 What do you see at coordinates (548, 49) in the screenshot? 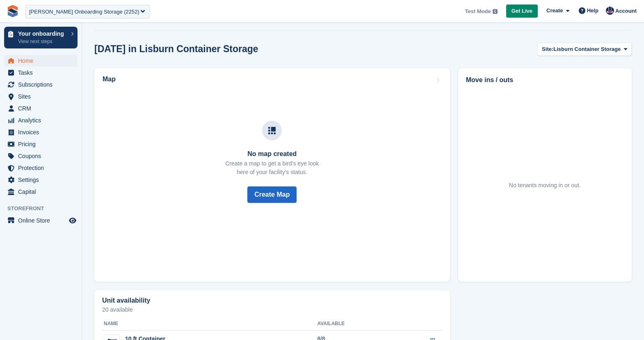
I see `span: Site:` at bounding box center [548, 49].